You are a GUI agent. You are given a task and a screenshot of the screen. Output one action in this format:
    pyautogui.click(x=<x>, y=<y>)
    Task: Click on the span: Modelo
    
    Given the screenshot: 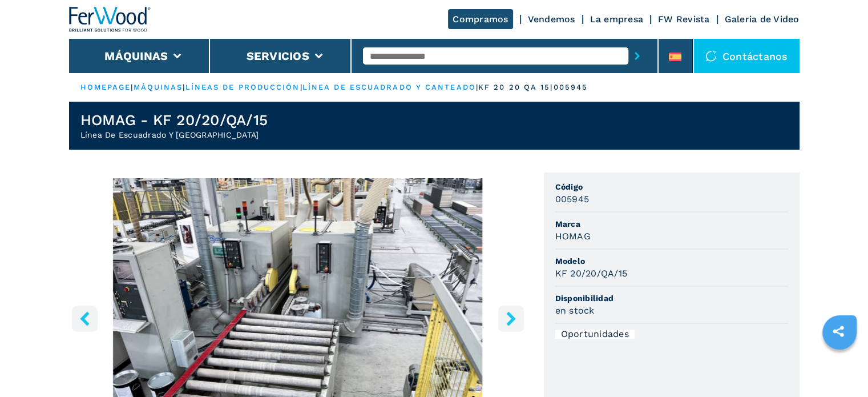 What is the action you would take?
    pyautogui.click(x=672, y=261)
    